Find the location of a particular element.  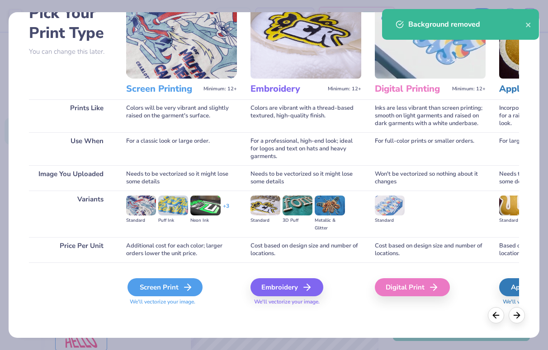

img: Puff Ink is located at coordinates (173, 206).